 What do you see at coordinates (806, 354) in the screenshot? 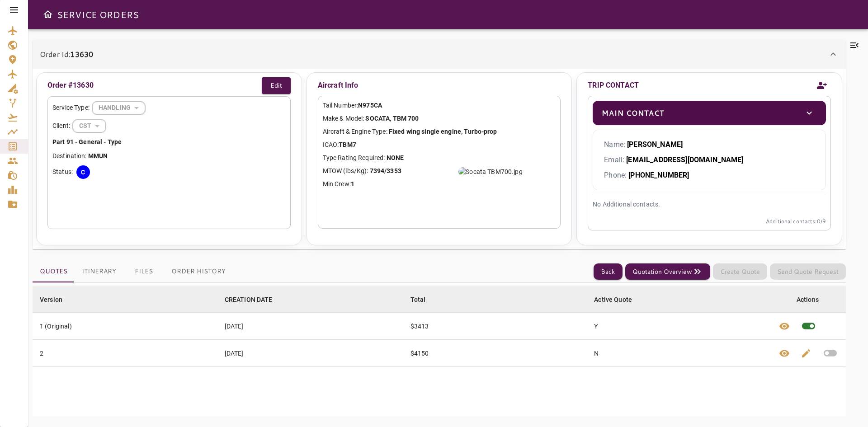
I see `span: edit` at bounding box center [806, 354].